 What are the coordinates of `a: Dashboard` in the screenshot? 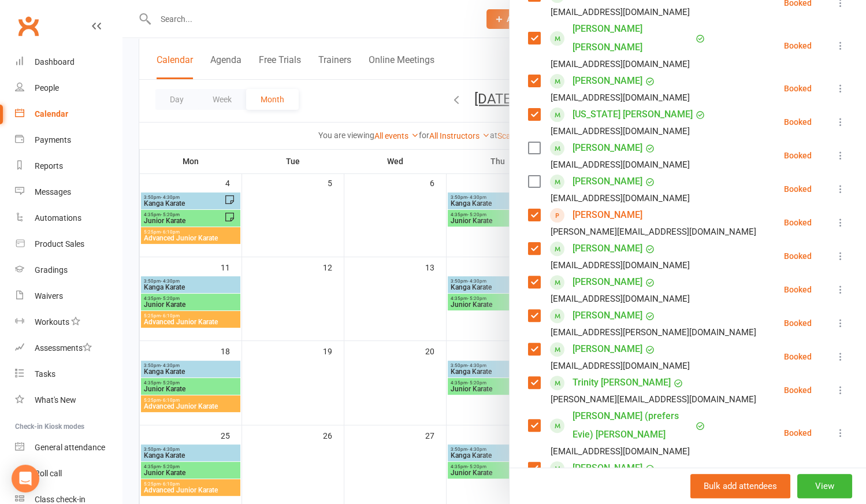 It's located at (68, 62).